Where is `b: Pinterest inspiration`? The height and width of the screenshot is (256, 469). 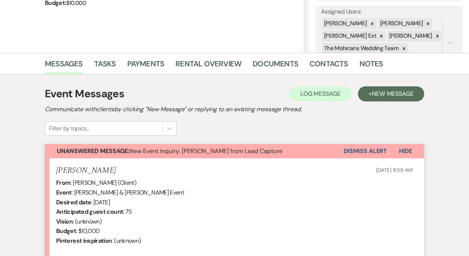 b: Pinterest inspiration is located at coordinates (84, 240).